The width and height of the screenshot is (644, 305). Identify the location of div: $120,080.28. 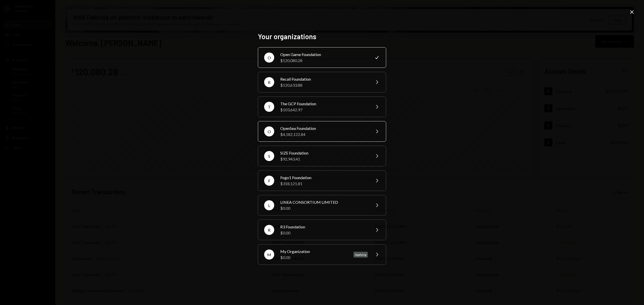
(324, 61).